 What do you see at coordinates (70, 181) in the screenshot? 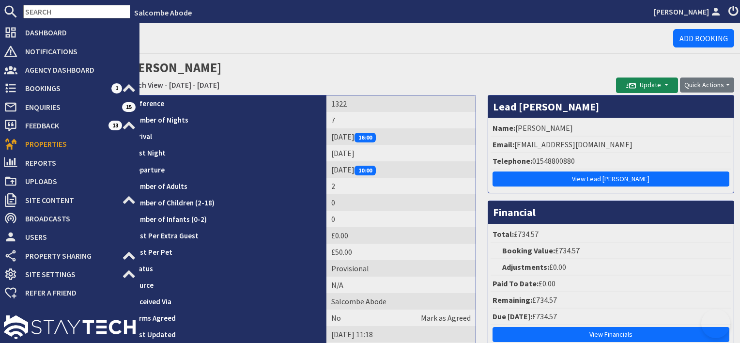
I see `a: Uploads` at bounding box center [70, 181].